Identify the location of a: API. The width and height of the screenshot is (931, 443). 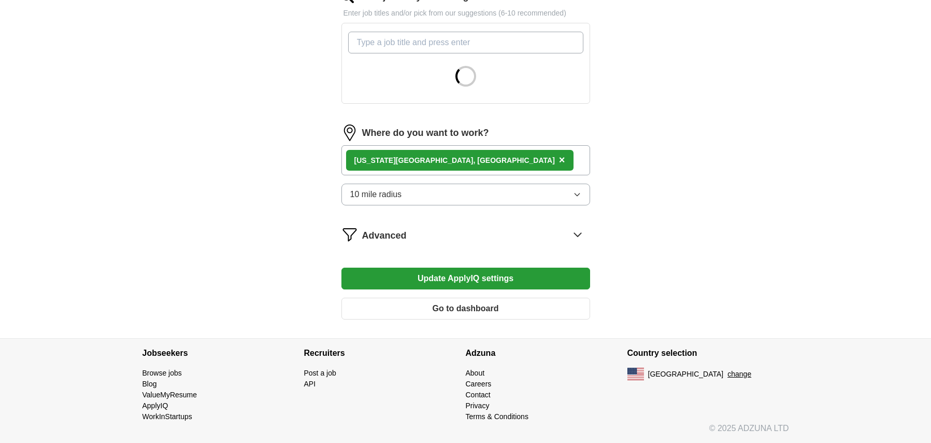
(310, 383).